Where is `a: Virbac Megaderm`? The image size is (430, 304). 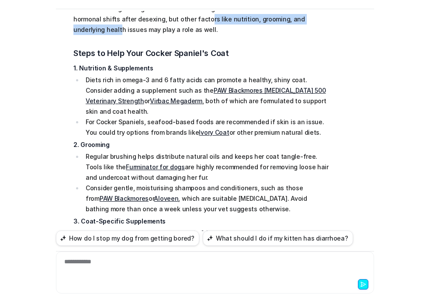 a: Virbac Megaderm is located at coordinates (176, 101).